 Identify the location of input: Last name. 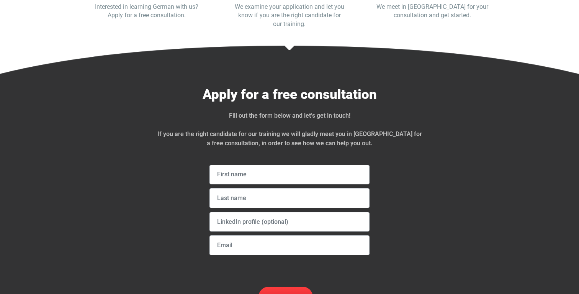
(290, 198).